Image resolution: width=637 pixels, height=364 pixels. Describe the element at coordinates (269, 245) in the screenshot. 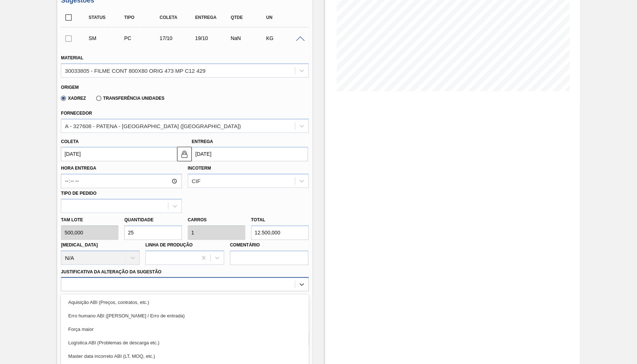

I see `label: Comentário` at that location.